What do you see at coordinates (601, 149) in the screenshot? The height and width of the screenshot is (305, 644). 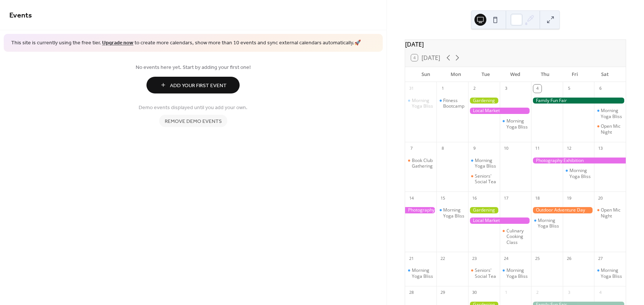 I see `div: 13` at bounding box center [601, 149].